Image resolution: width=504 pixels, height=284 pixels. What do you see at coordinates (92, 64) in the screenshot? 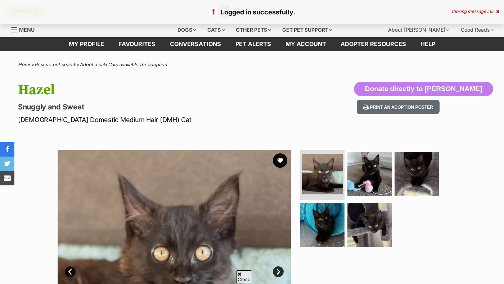
I see `a: Adopt a cat` at bounding box center [92, 64].